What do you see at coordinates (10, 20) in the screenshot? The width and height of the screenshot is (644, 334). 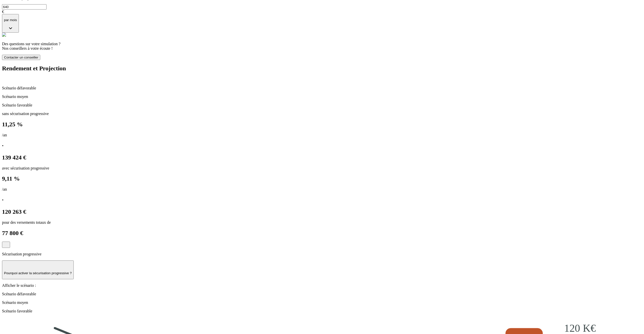 I see `p: par mois` at bounding box center [10, 20].